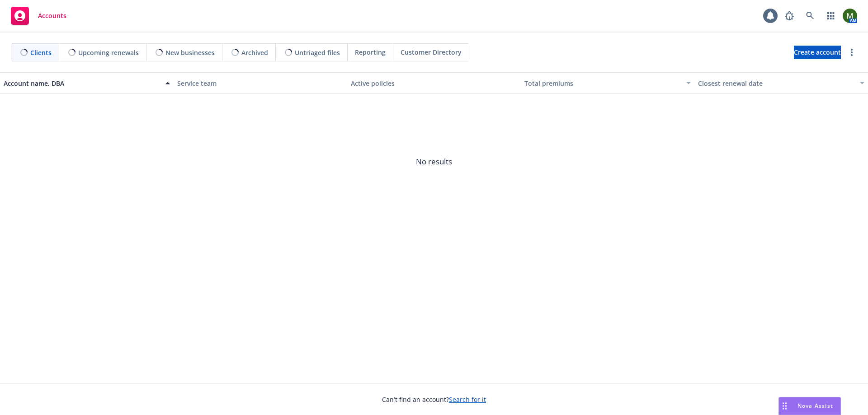 Image resolution: width=868 pixels, height=415 pixels. Describe the element at coordinates (260, 83) in the screenshot. I see `button: Service team` at that location.